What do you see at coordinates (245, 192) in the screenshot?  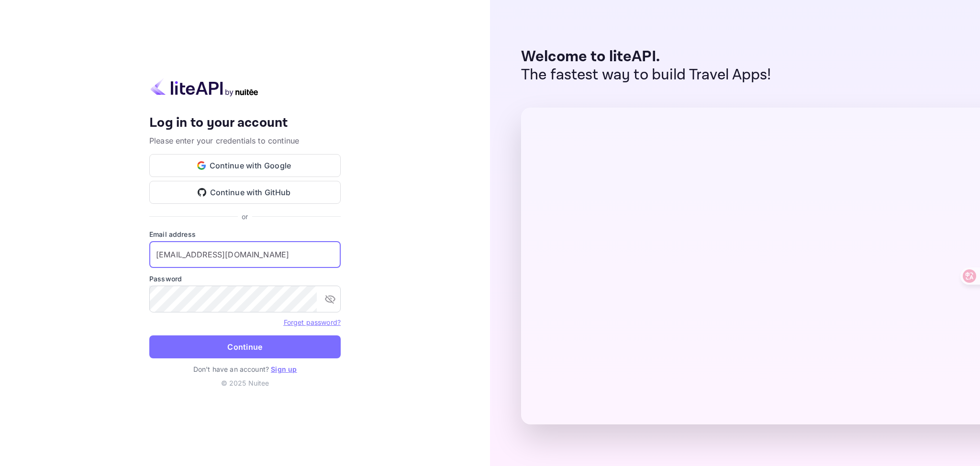 I see `button: Continue with GitHub` at bounding box center [245, 192].